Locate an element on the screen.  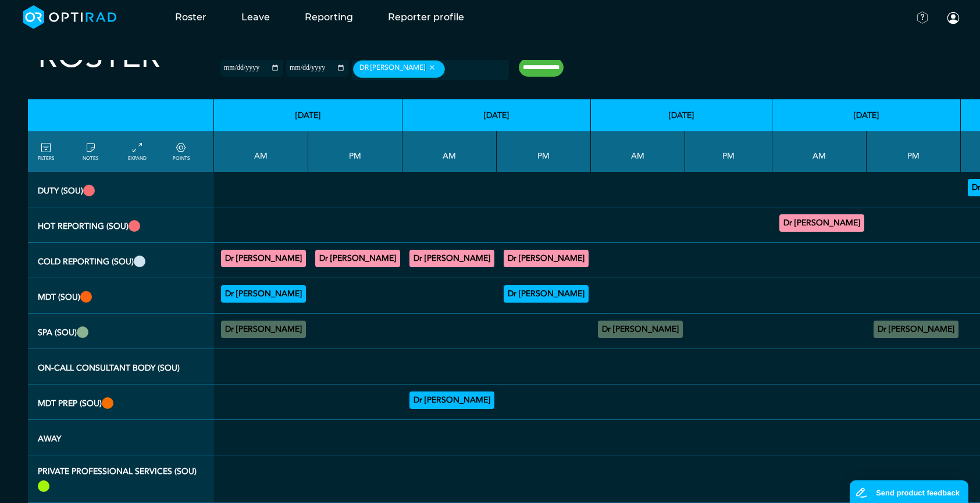
div: General CT 11:30 - 13:30 is located at coordinates (263, 259).